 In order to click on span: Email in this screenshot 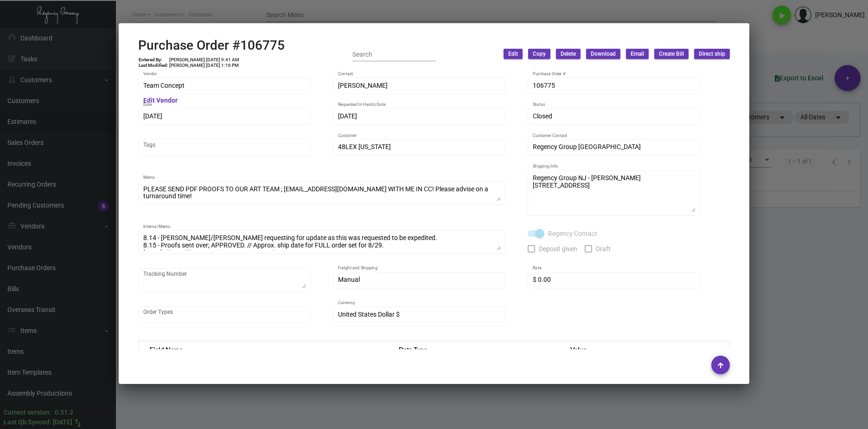, I will do `click(637, 54)`.